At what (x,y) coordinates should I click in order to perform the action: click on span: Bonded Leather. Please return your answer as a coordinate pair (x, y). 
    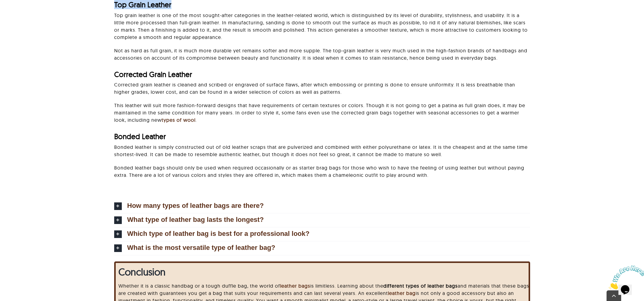
    Looking at the image, I should click on (140, 137).